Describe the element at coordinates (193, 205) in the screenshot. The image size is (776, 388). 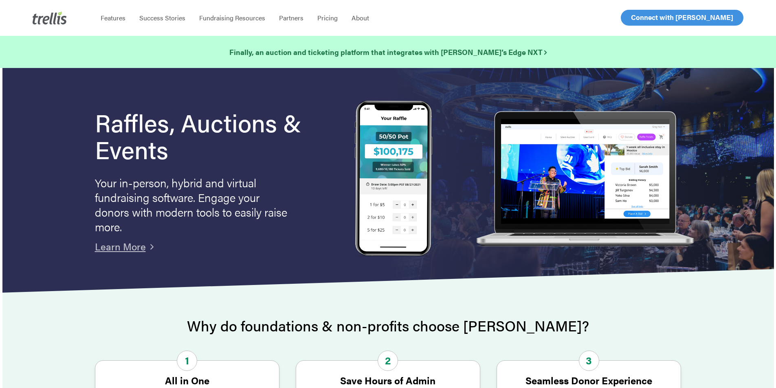
I see `p: Your in-person, hybrid and virtual fundraising software. Engage your donors with modern tools to ...` at that location.